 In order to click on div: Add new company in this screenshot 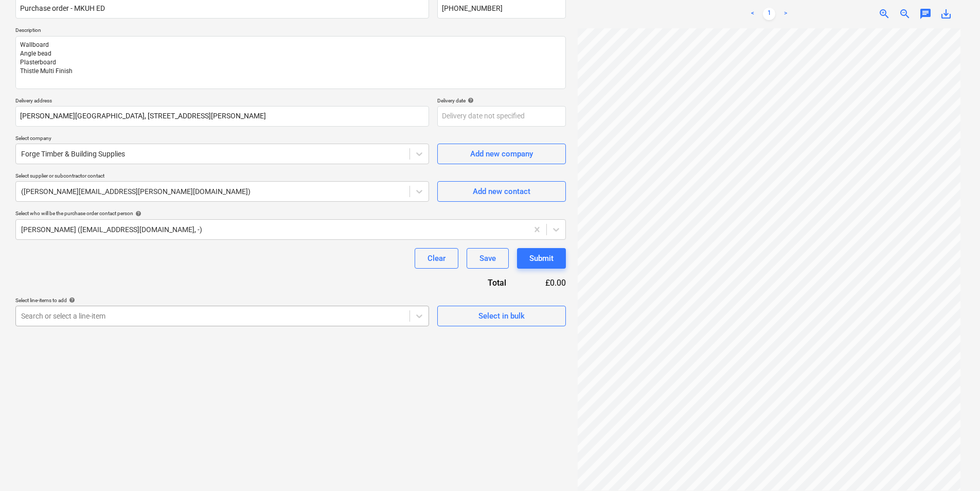, I will do `click(502, 154)`.